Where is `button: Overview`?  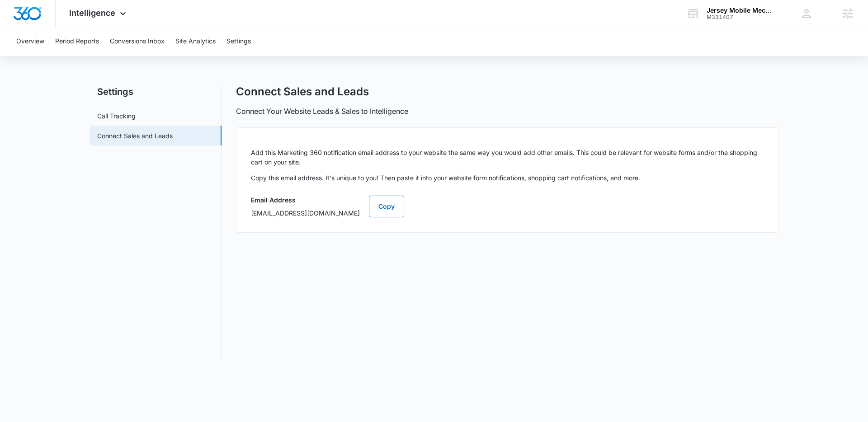
button: Overview is located at coordinates (30, 42).